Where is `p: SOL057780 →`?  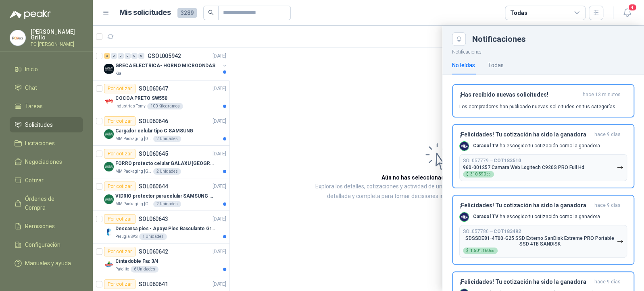 p: SOL057780 → is located at coordinates (492, 232).